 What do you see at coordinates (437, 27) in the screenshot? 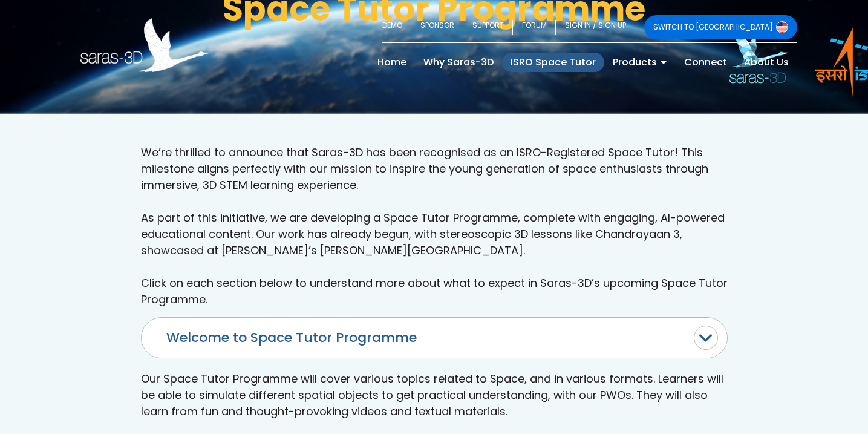
I see `a: SPONSOR` at bounding box center [437, 27].